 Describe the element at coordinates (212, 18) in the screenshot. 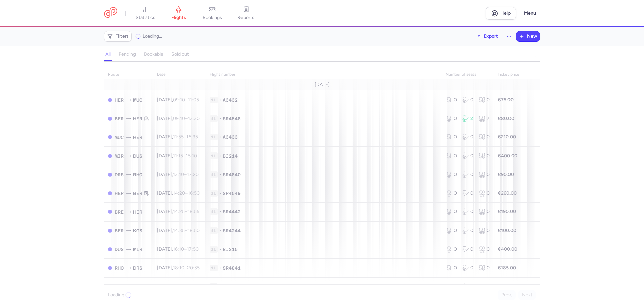

I see `span: bookings` at that location.